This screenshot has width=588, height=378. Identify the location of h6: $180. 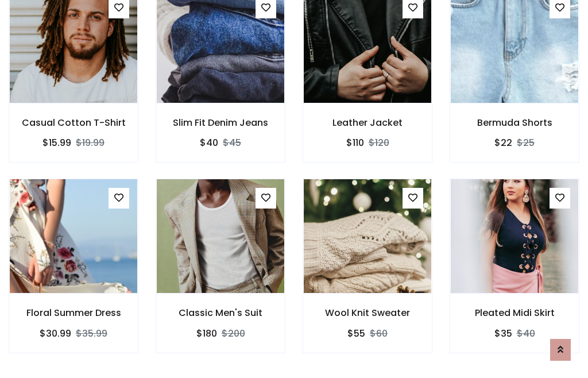
(207, 333).